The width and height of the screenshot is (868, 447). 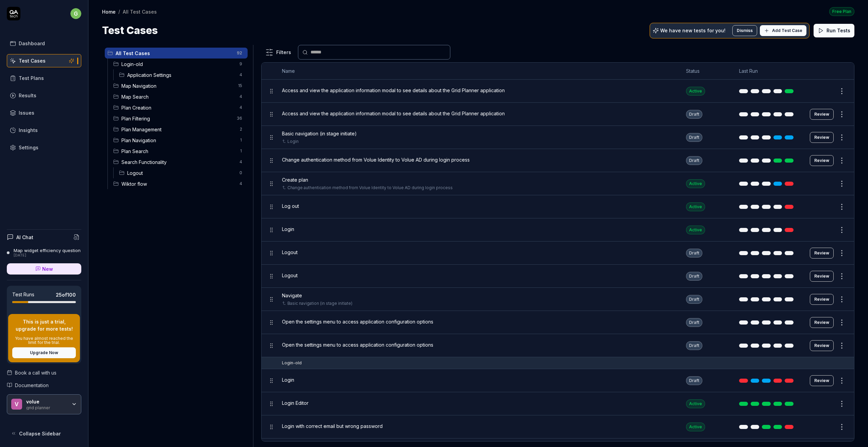 I want to click on span: Plan Filtering, so click(x=177, y=119).